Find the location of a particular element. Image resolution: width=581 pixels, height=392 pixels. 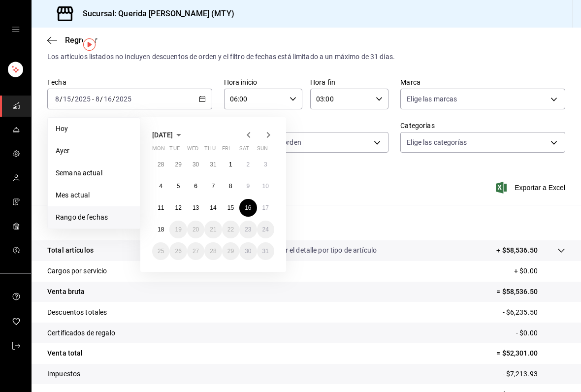

abbr: August 17, 2025 is located at coordinates (266, 208).